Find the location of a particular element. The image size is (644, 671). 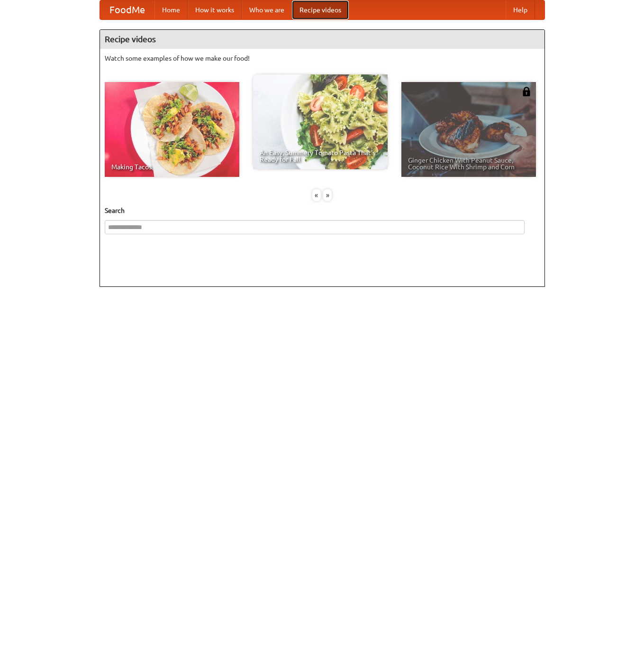

a: Home is located at coordinates (171, 10).